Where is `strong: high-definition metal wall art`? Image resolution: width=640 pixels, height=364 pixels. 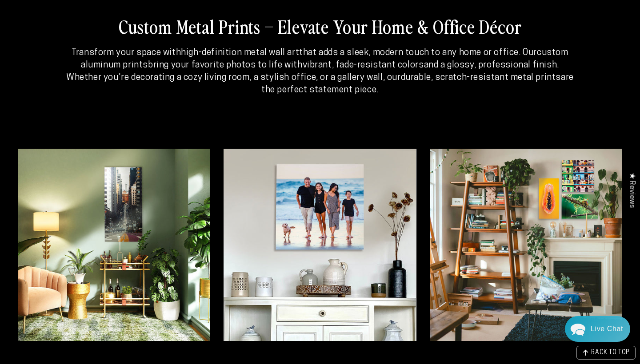
strong: high-definition metal wall art is located at coordinates (240, 53).